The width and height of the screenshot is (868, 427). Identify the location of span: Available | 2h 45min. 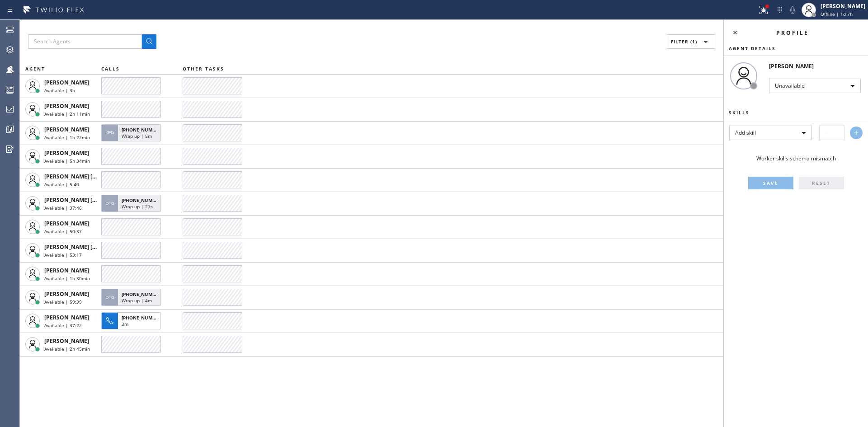
(67, 349).